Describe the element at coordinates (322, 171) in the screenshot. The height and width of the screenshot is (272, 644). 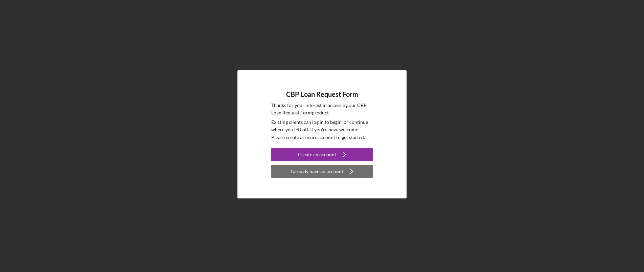
I see `a: I already have an account` at that location.